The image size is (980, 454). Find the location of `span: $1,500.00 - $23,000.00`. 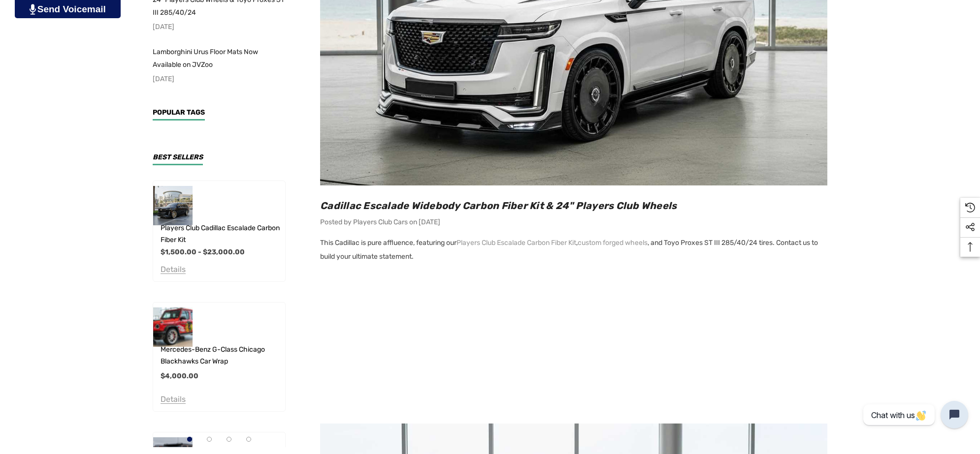

span: $1,500.00 - $23,000.00 is located at coordinates (202, 252).